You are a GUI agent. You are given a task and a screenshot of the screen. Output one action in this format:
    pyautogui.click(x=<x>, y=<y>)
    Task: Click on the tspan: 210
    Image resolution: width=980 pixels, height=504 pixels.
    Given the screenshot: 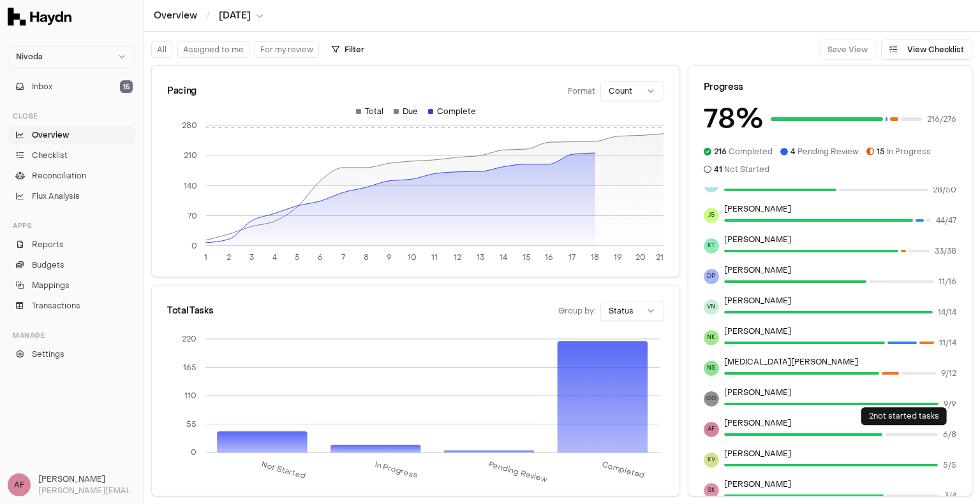 What is the action you would take?
    pyautogui.click(x=191, y=156)
    